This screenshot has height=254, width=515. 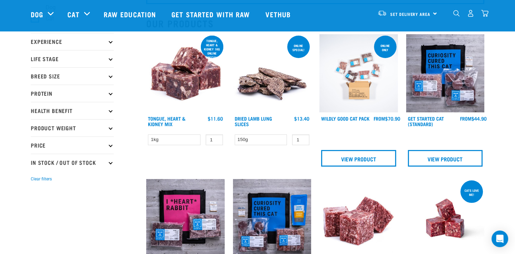 I want to click on a: Vethub, so click(x=279, y=14).